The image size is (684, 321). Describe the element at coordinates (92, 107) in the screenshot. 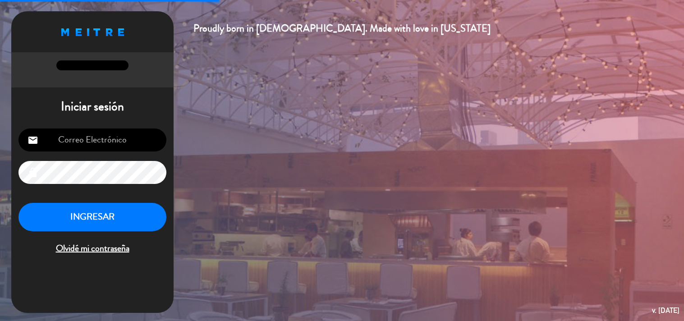

I see `h1: Iniciar sesión` at that location.